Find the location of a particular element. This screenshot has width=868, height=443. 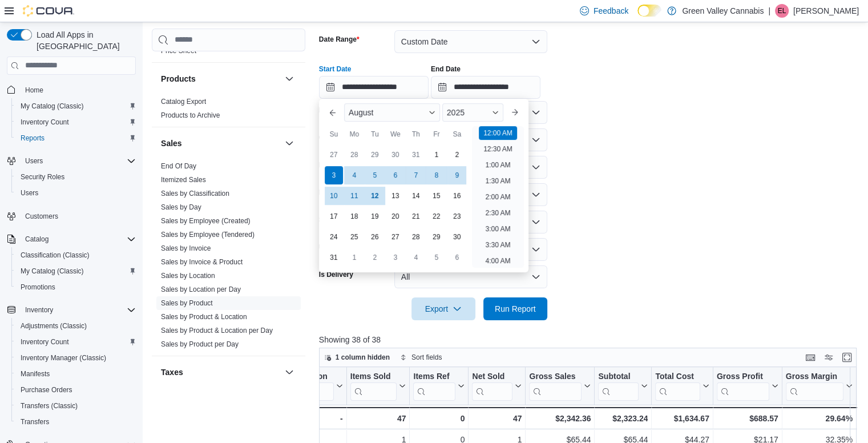

button: Keyboard shortcuts is located at coordinates (811, 357).